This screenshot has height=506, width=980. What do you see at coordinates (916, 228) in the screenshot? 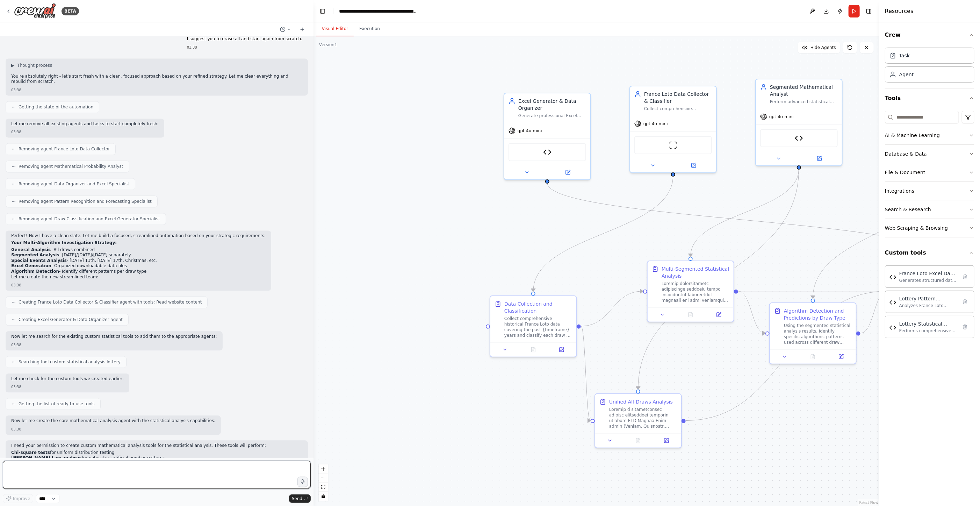
I see `div: Web Scraping & Browsing` at bounding box center [916, 228].